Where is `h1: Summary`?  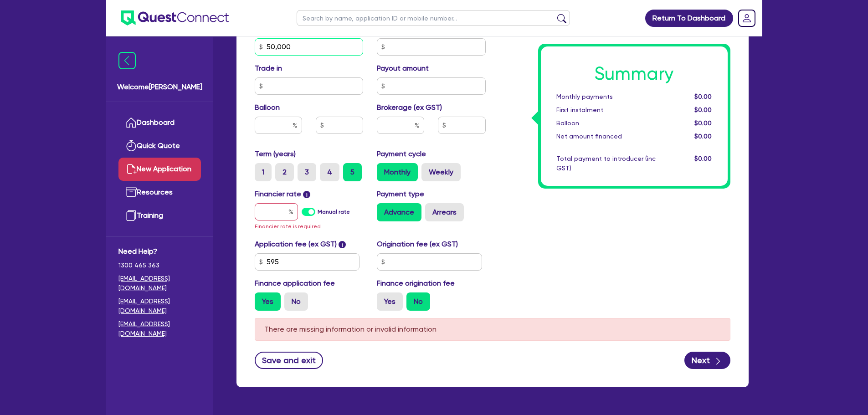
h1: Summary is located at coordinates (634, 74).